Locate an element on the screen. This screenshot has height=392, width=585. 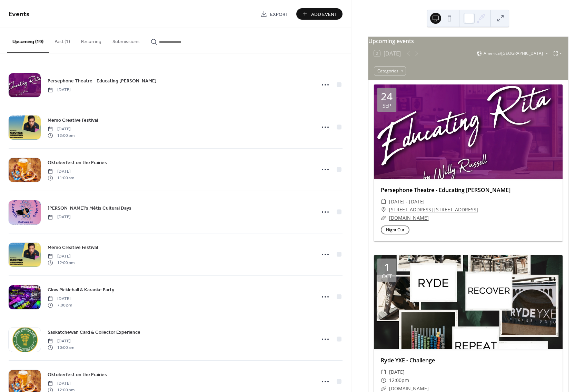
button: Add Event is located at coordinates (320, 14).